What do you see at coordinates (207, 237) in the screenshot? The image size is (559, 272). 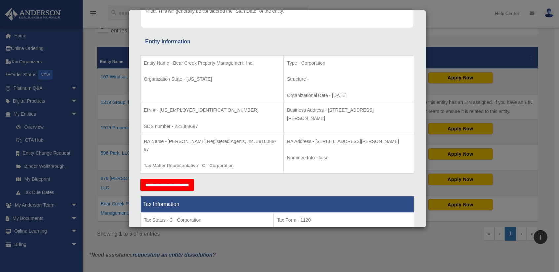 I see `td: Tax Period Type - Calendar Year` at bounding box center [207, 237].